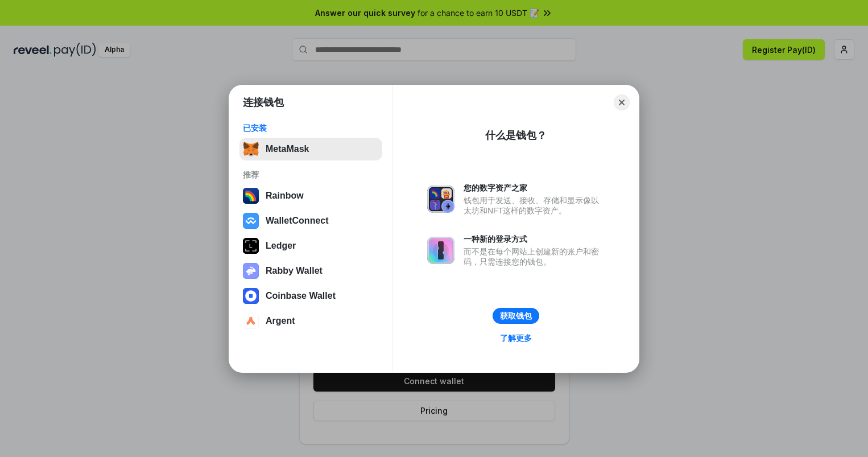 Image resolution: width=868 pixels, height=457 pixels. I want to click on h1: 连接钱包, so click(263, 102).